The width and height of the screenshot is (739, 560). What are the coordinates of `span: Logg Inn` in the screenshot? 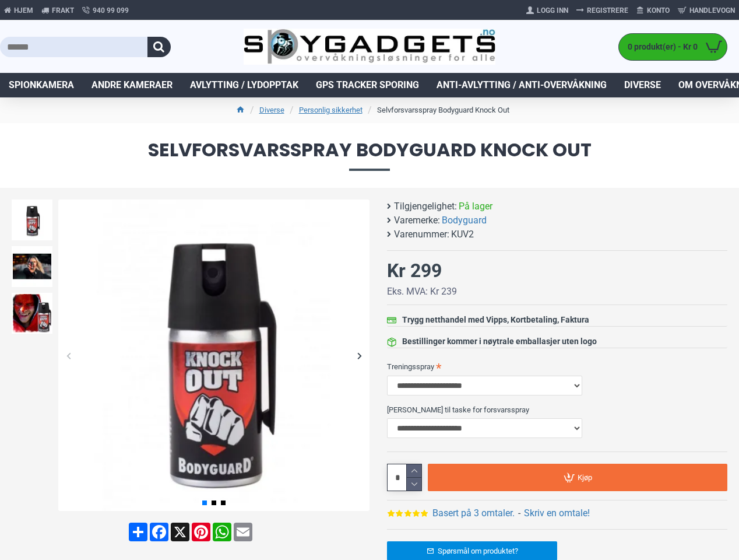 It's located at (552, 11).